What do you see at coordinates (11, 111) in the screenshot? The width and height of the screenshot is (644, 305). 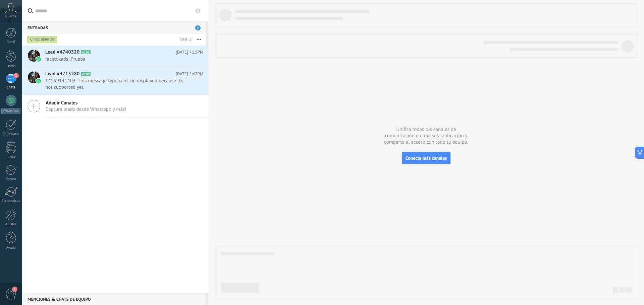 I see `div: WhatsApp` at bounding box center [11, 111].